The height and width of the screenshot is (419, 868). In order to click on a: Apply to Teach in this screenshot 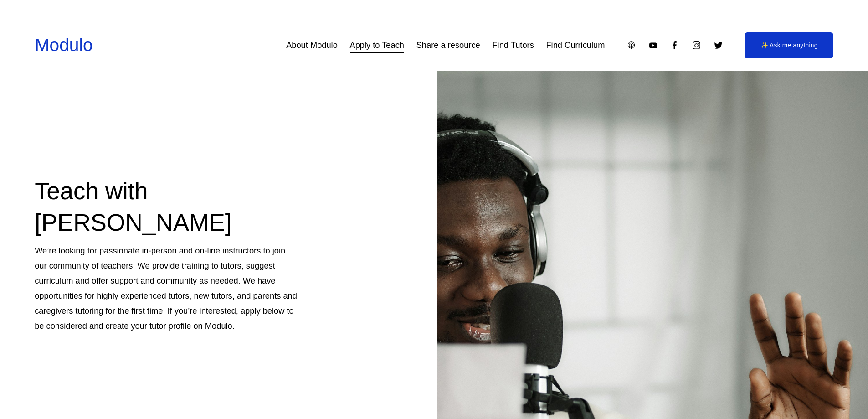, I will do `click(377, 45)`.